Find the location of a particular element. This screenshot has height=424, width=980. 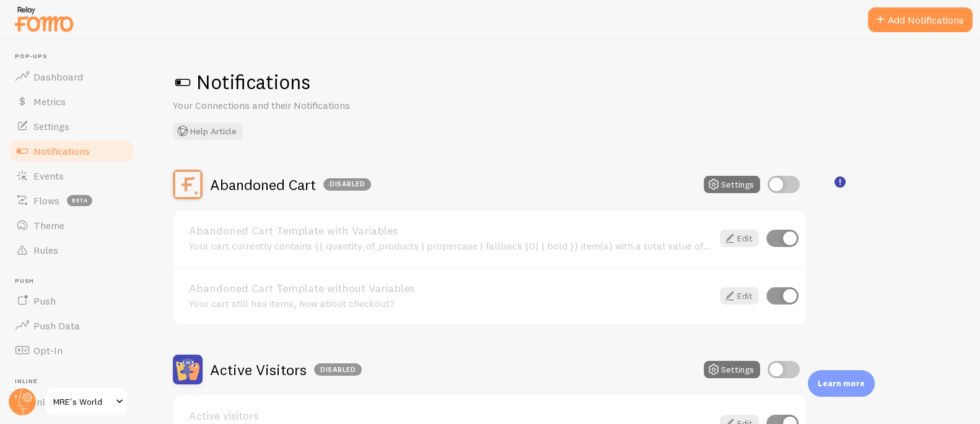

a: MRE's World is located at coordinates (86, 401).